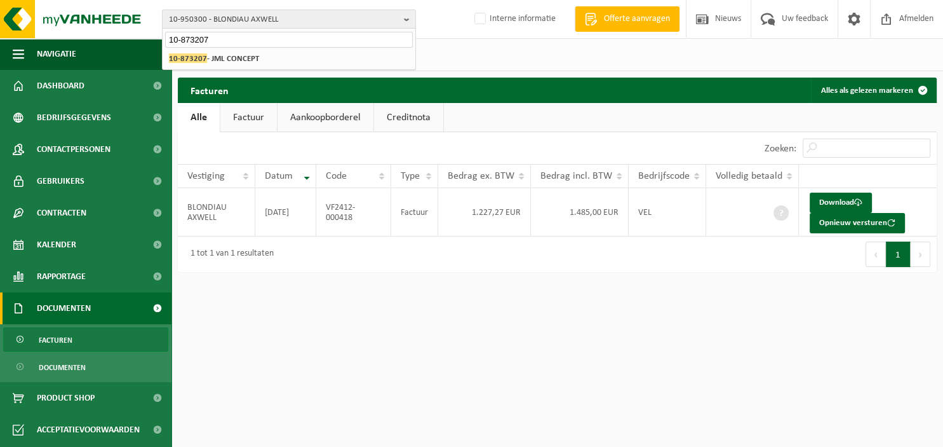 The image size is (943, 447). Describe the element at coordinates (88, 429) in the screenshot. I see `span: Acceptatievoorwaarden` at that location.